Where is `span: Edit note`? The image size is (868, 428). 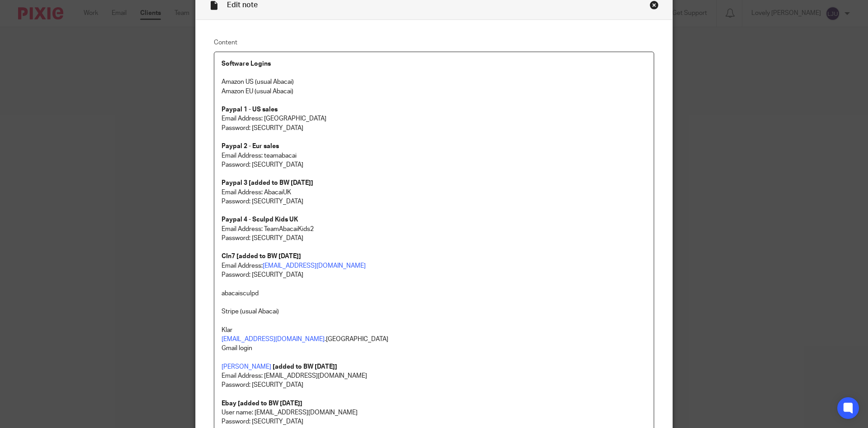 span: Edit note is located at coordinates (243, 5).